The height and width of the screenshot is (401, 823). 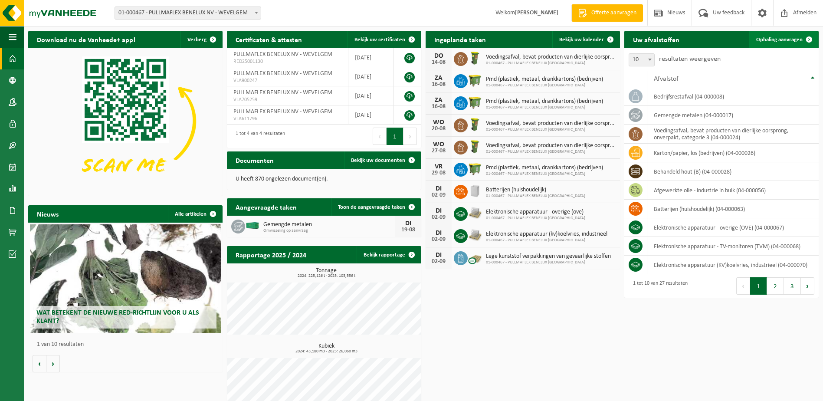 I want to click on a: Bekijk uw certificaten, so click(x=384, y=39).